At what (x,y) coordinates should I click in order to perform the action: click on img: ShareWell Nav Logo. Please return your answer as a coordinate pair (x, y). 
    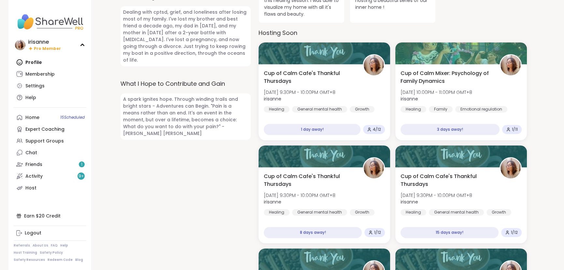
    Looking at the image, I should click on (50, 22).